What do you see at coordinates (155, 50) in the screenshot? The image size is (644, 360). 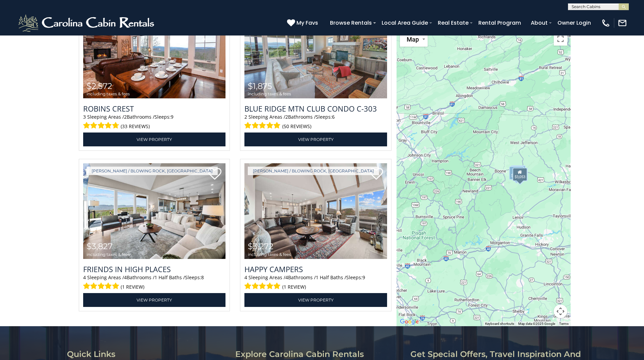 I see `a: Robins Crest $2,572 including taxes & fees` at bounding box center [155, 50].